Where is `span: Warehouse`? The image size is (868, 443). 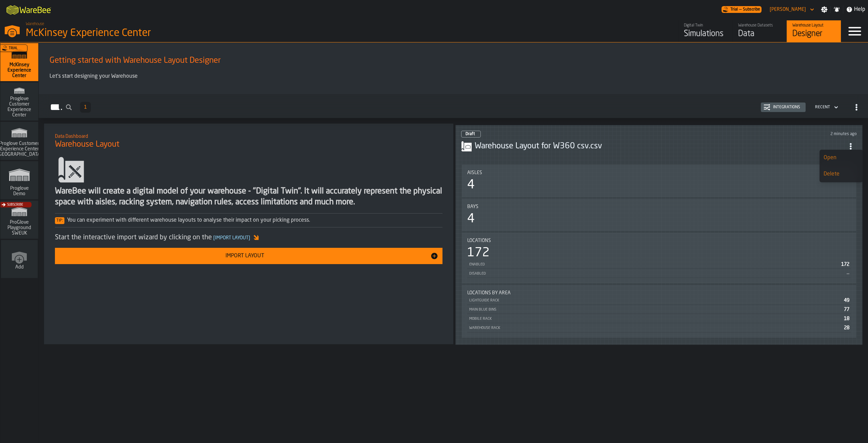 span: Warehouse is located at coordinates (35, 24).